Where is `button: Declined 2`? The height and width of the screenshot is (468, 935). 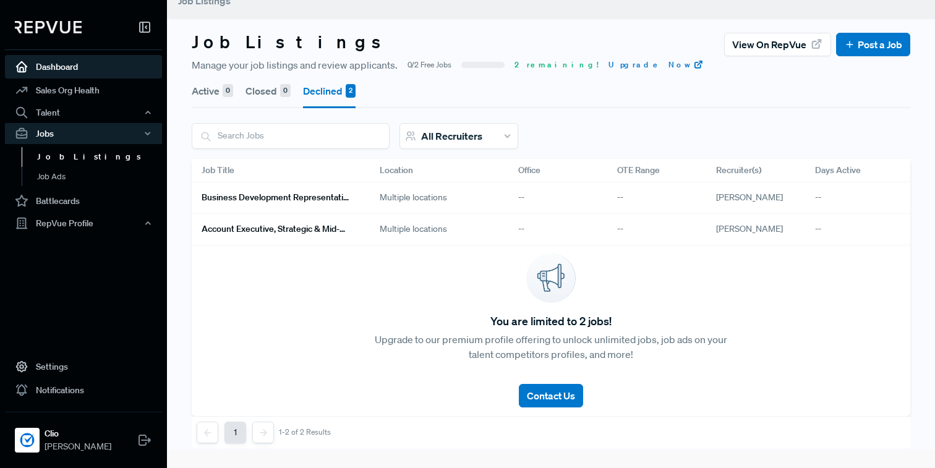
button: Declined 2 is located at coordinates (329, 91).